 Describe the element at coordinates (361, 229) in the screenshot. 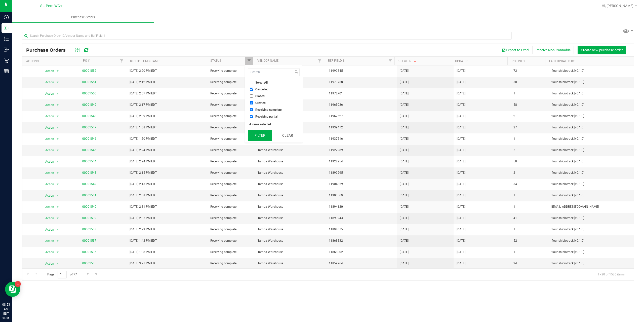

I see `span: 11892075` at that location.